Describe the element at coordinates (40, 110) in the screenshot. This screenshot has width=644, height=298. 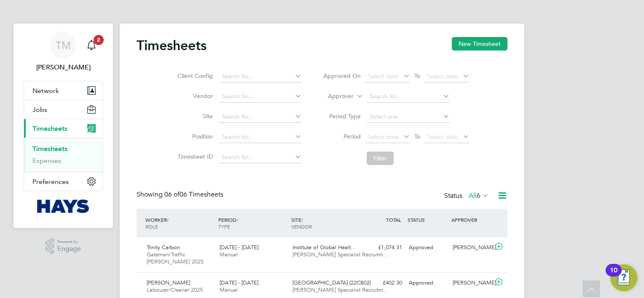
I see `span: Jobs` at that location.